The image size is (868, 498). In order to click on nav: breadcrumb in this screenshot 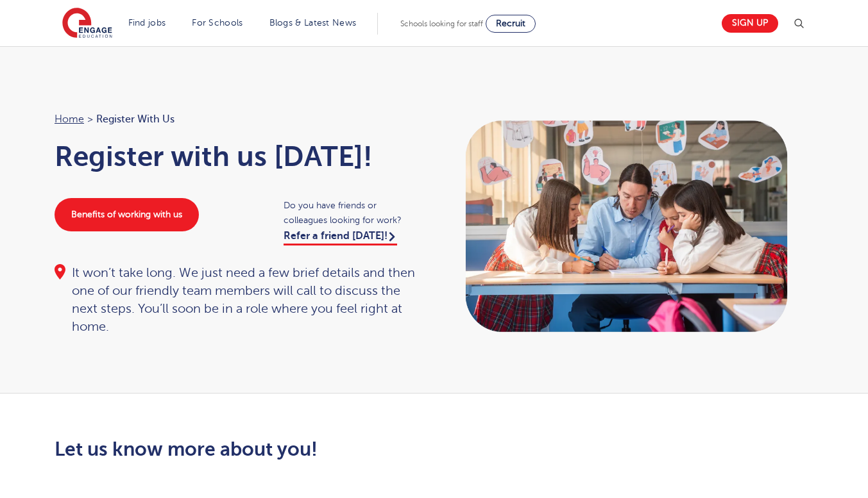, I will do `click(238, 119)`.